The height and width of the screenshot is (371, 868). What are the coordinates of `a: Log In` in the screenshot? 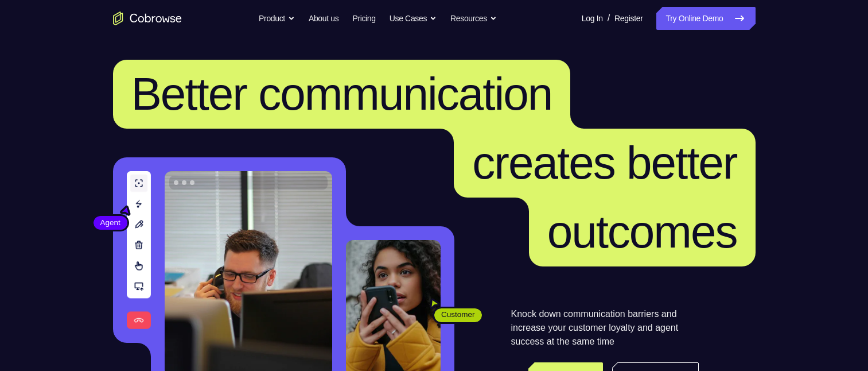 It's located at (592, 18).